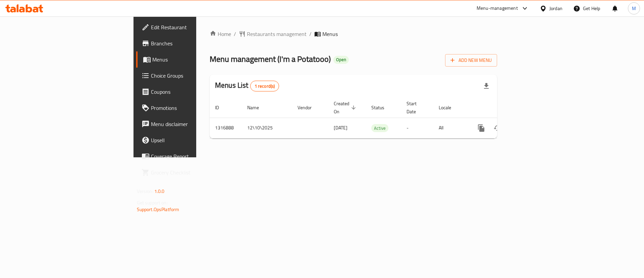  I want to click on a: Menu disclaimer, so click(189, 124).